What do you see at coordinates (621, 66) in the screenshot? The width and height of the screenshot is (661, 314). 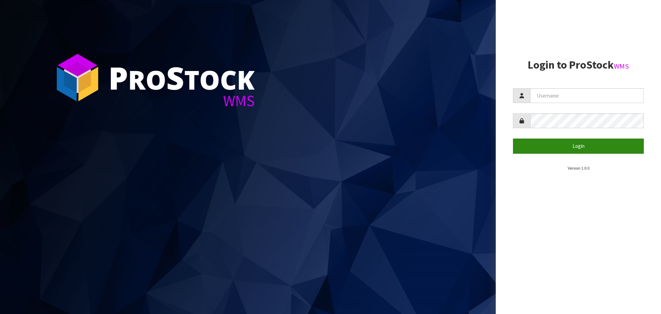 I see `small: WMS` at bounding box center [621, 66].